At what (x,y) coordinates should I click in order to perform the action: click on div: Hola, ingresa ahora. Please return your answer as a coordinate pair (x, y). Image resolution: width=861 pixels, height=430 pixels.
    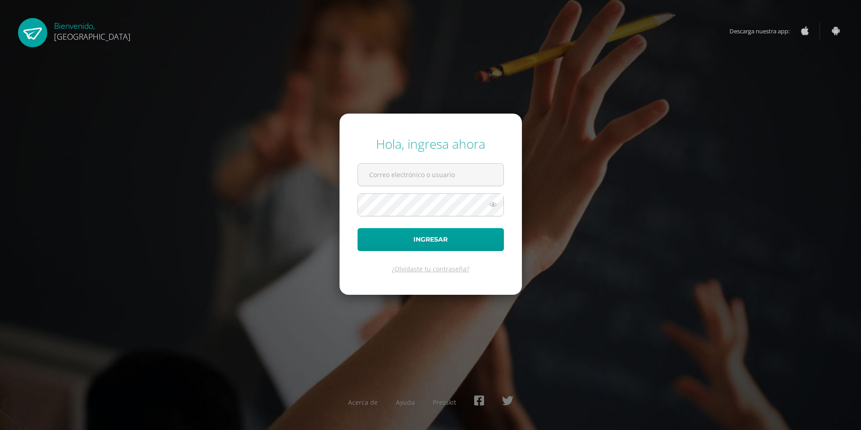
    Looking at the image, I should click on (430, 144).